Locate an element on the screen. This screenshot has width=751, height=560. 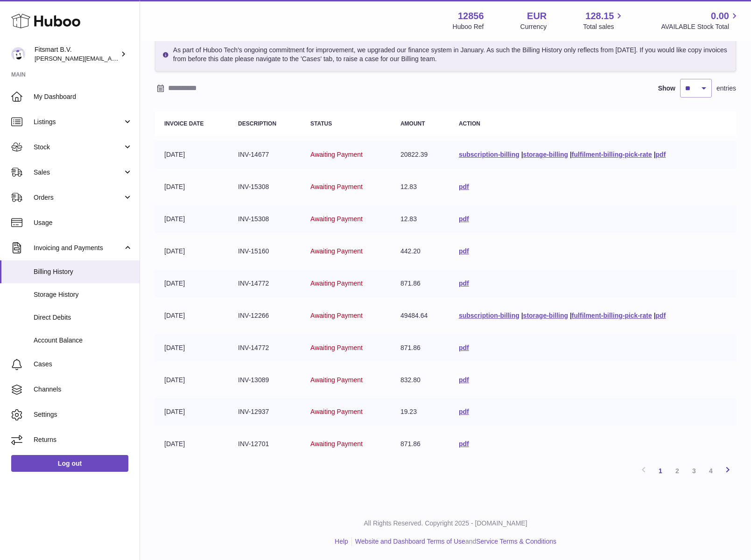
td: INV-12266 is located at coordinates (264, 315).